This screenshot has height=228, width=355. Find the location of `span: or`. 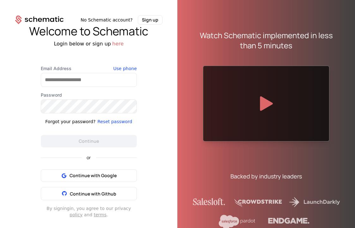

span: or is located at coordinates (89, 158).